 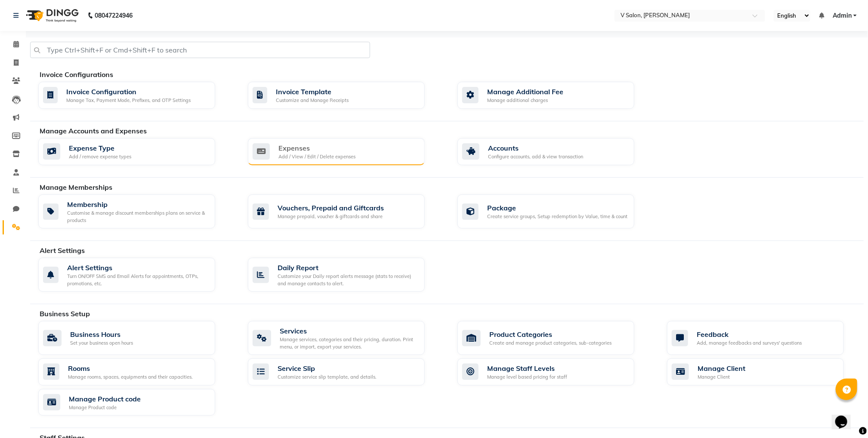 What do you see at coordinates (555, 152) in the screenshot?
I see `a: AccountsConfigure accounts, add & view transaction` at bounding box center [555, 152].